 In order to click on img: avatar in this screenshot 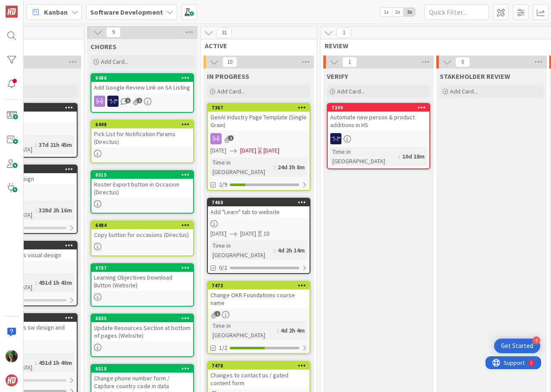, I will do `click(12, 380)`.